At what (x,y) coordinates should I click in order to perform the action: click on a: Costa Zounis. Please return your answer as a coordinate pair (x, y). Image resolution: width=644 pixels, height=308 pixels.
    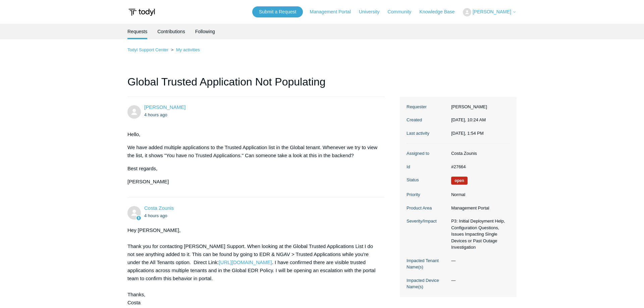
    Looking at the image, I should click on (159, 208).